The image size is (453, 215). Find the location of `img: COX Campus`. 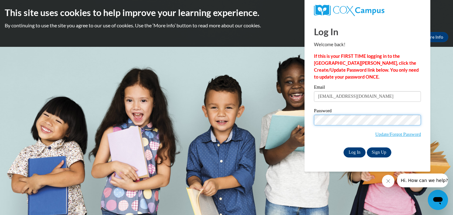

img: COX Campus is located at coordinates (349, 10).